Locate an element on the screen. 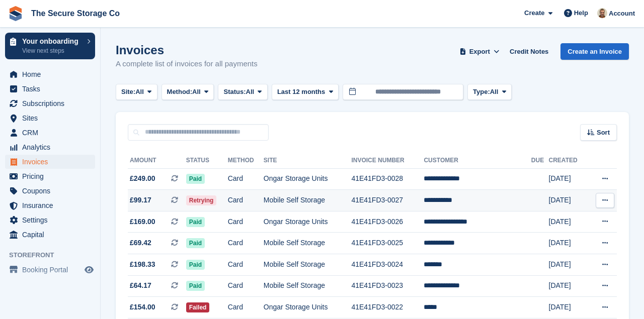  span: Retrying is located at coordinates (201, 201).